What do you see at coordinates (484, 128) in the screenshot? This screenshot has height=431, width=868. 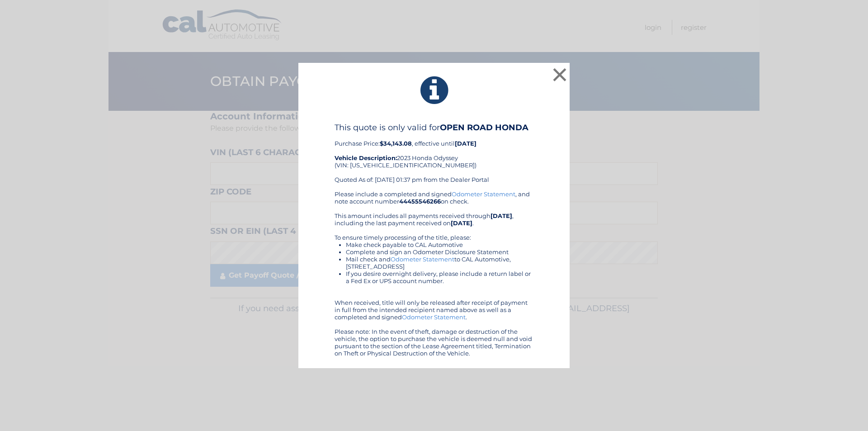 I see `b: OPEN ROAD HONDA` at bounding box center [484, 128].